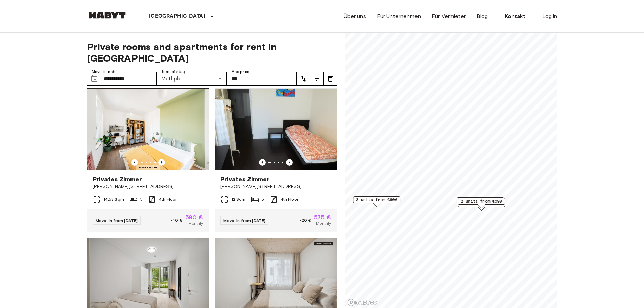 The image size is (644, 308). I want to click on a: Mapbox logo, so click(362, 302).